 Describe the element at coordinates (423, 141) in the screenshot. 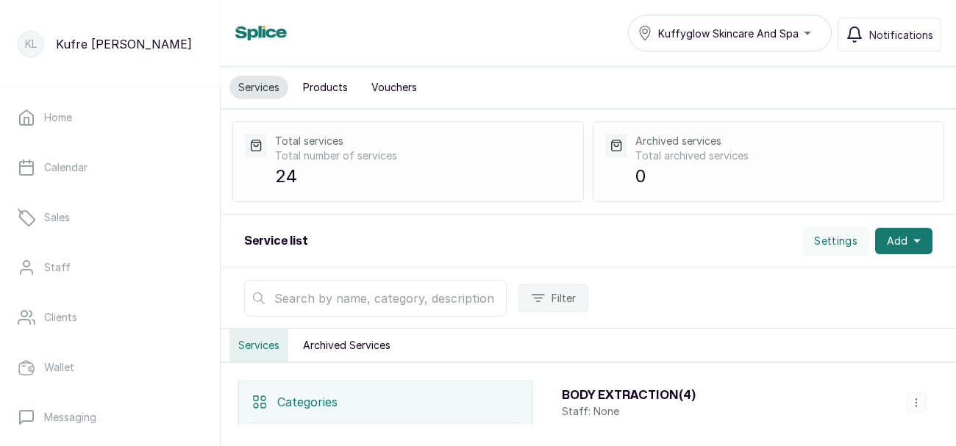

I see `p: Total services` at that location.